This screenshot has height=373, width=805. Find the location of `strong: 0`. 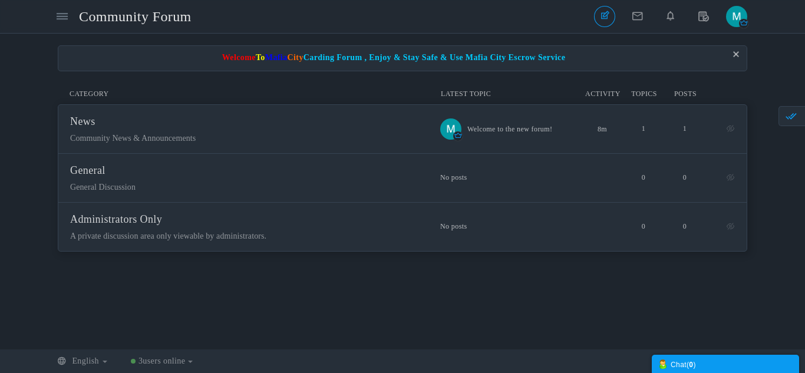

strong: 0 is located at coordinates (691, 365).